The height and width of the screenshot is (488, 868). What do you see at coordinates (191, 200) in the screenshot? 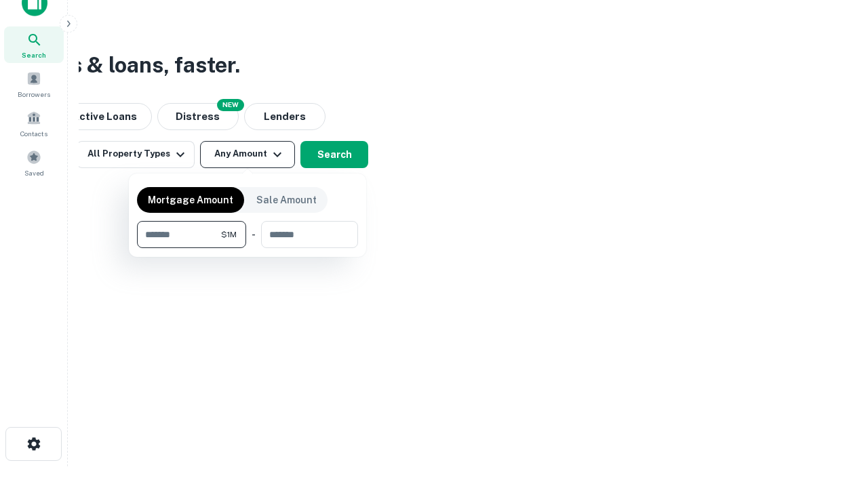
I see `p: Mortgage Amount` at bounding box center [191, 200].